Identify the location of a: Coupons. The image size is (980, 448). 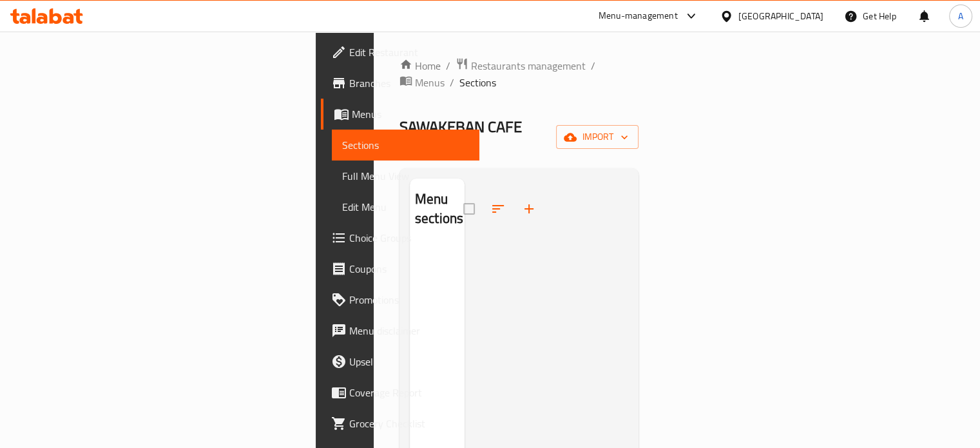
(400, 269).